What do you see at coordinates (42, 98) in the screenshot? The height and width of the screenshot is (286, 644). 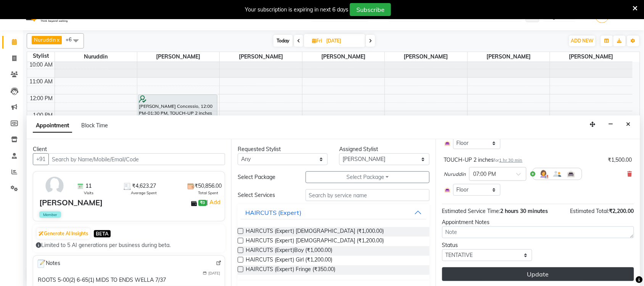 I see `div: 12:00 PM` at bounding box center [42, 98].